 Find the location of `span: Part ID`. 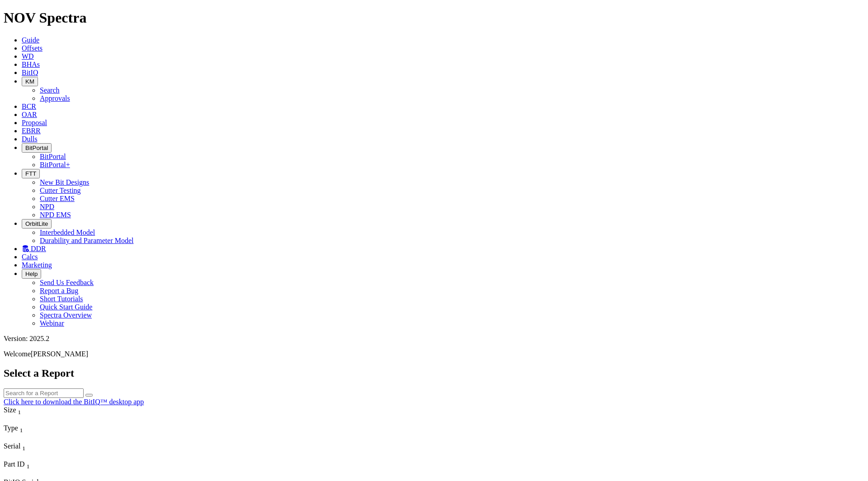

span: Part ID is located at coordinates (14, 463).